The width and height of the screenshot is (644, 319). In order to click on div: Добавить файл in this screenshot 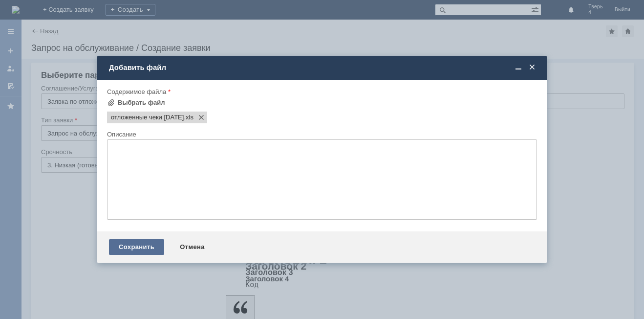, I will do `click(323, 68)`.